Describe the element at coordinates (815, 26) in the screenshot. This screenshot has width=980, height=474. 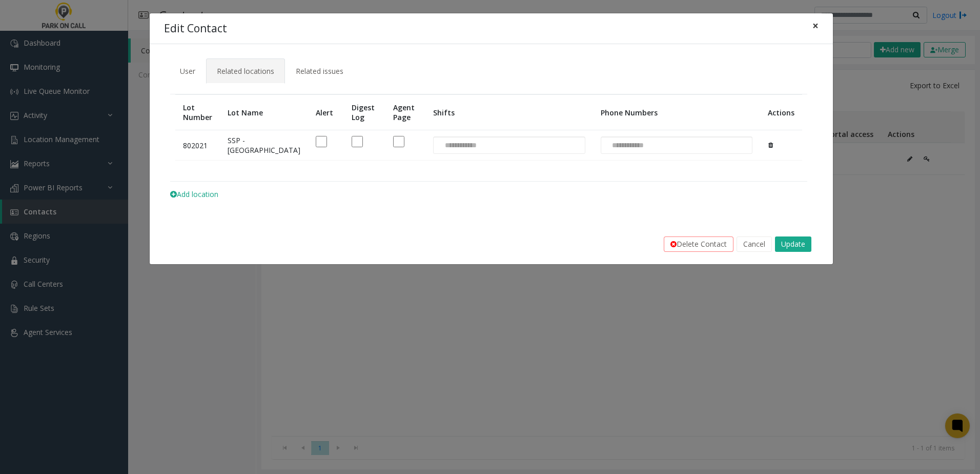
I see `button: Close` at that location.